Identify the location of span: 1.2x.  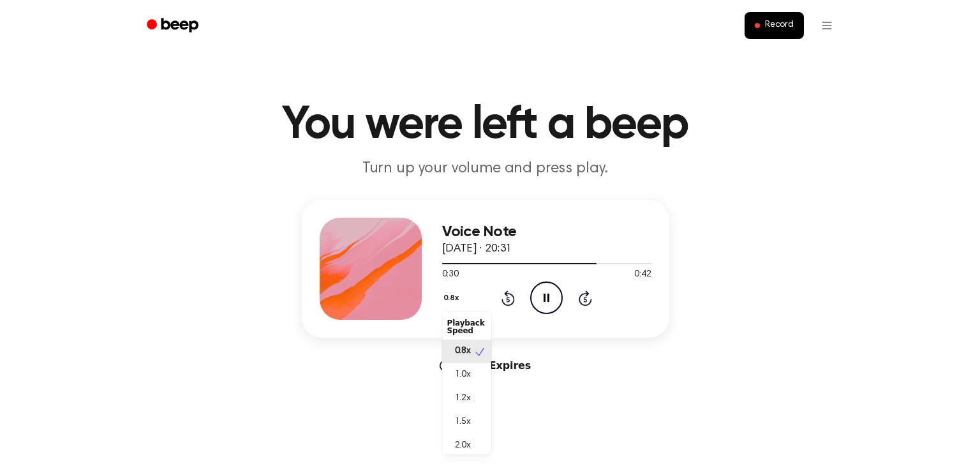
(463, 398).